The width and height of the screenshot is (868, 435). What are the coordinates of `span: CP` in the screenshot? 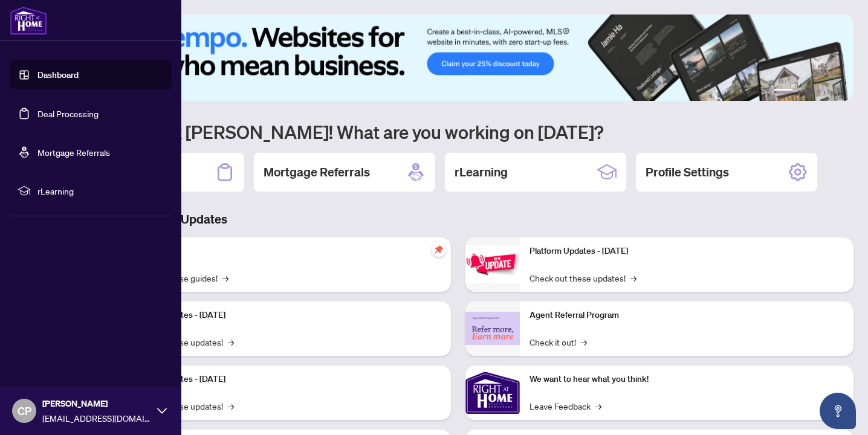 It's located at (25, 411).